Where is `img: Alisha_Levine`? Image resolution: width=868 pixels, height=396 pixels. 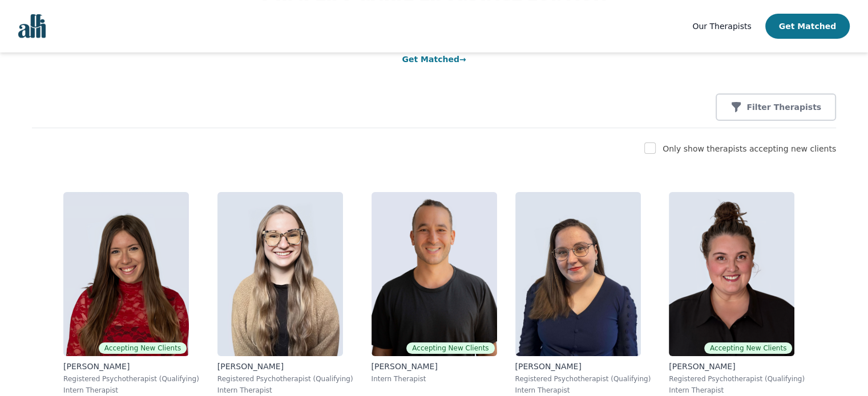 img: Alisha_Levine is located at coordinates (126, 274).